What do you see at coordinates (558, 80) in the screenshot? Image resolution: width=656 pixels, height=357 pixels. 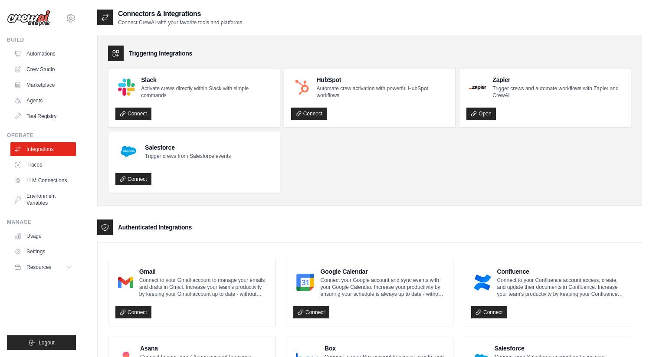 I see `h4: Zapier` at bounding box center [558, 80].